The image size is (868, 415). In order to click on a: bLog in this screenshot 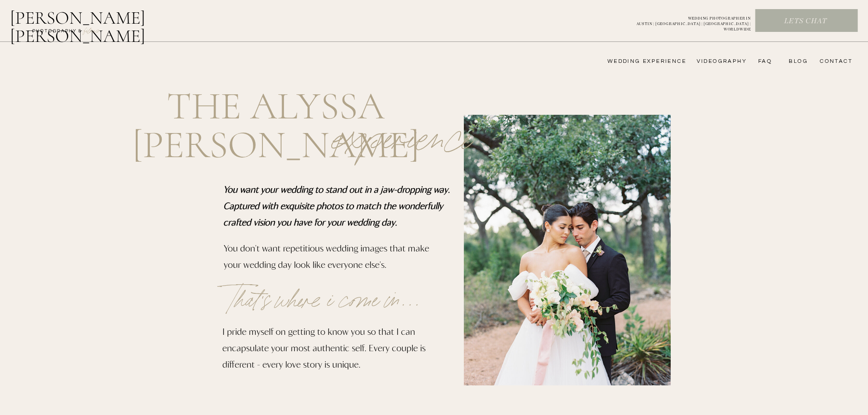, I will do `click(796, 61)`.